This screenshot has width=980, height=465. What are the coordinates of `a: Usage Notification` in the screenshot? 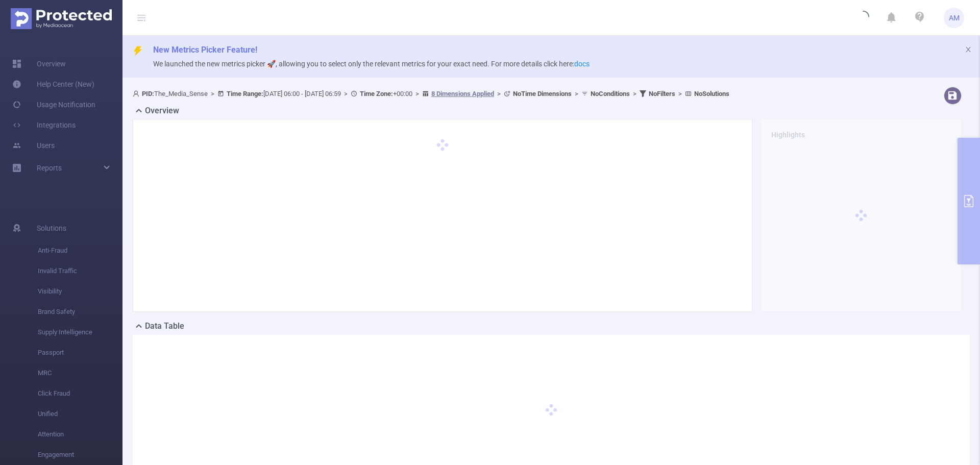 It's located at (54, 105).